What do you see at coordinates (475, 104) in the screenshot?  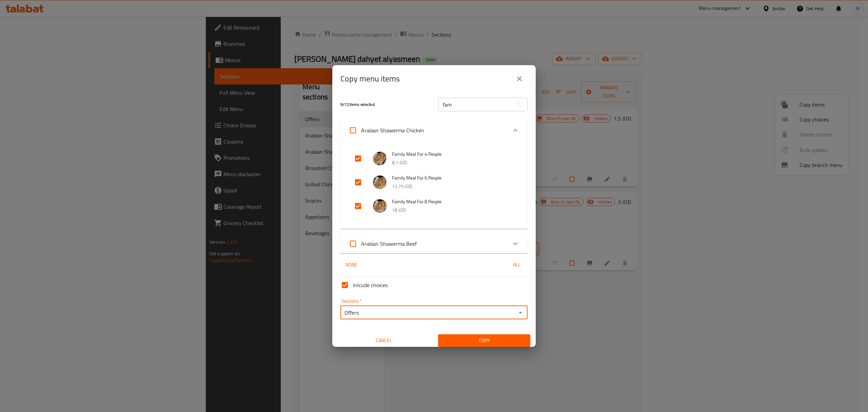 I see `input: Search in items` at bounding box center [475, 104].